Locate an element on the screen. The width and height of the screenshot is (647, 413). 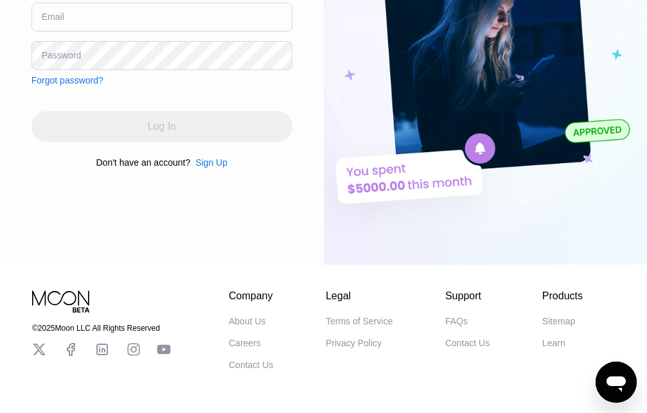
div: Sitemap is located at coordinates (558, 321).